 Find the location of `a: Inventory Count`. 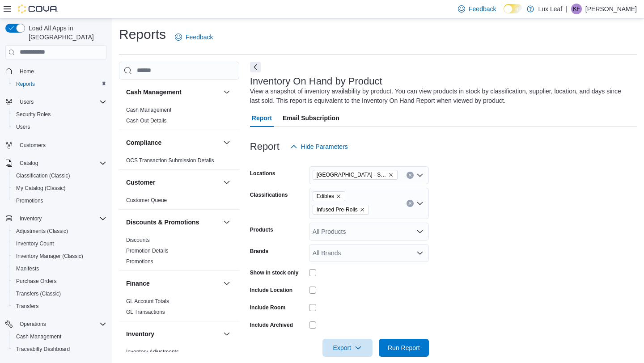

a: Inventory Count is located at coordinates (35, 244).